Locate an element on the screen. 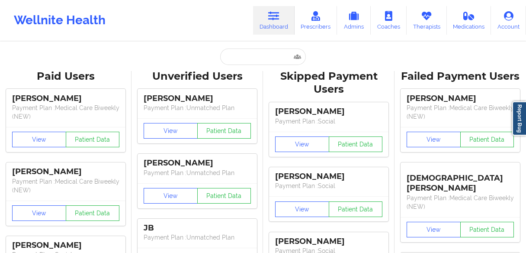  div: Skipped Payment Users is located at coordinates (329, 83).